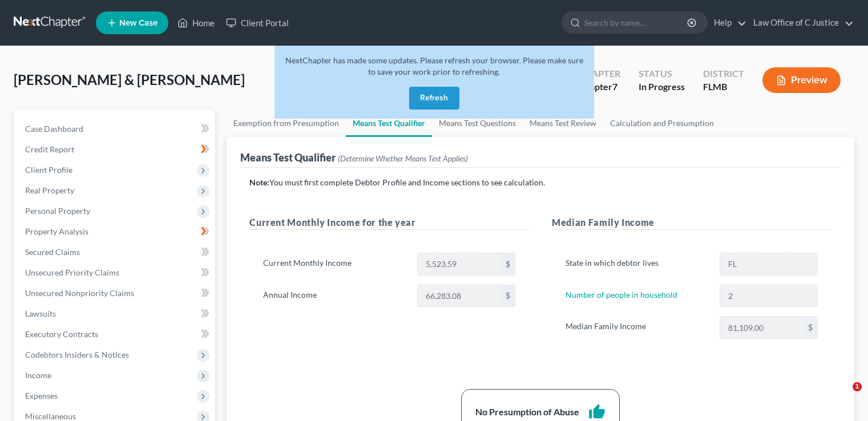 This screenshot has height=421, width=868. Describe the element at coordinates (636, 22) in the screenshot. I see `input: Search by name...` at that location.